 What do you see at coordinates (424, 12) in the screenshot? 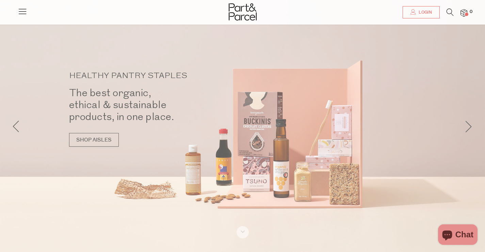
I see `span: Login` at bounding box center [424, 12].